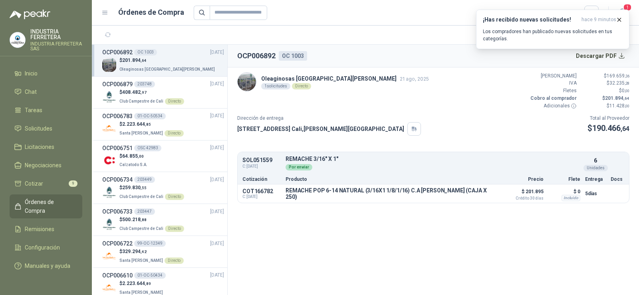 This screenshot has width=639, height=295. What do you see at coordinates (262, 179) in the screenshot?
I see `p: Cotización` at bounding box center [262, 179].